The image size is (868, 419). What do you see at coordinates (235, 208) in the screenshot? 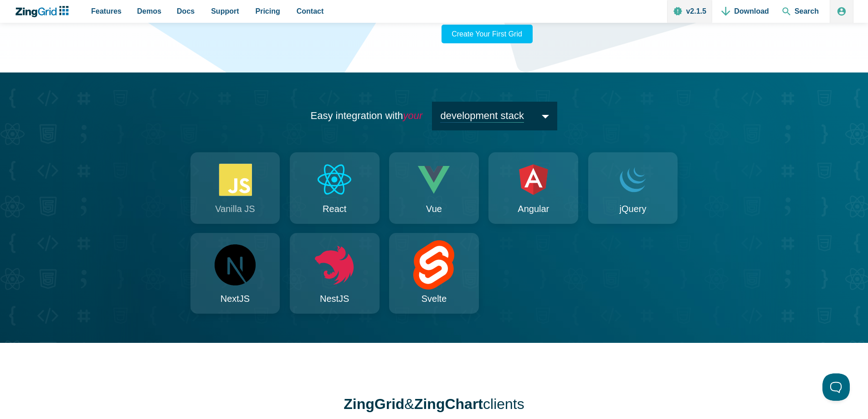
I see `span: Vanilla JS` at bounding box center [235, 208].